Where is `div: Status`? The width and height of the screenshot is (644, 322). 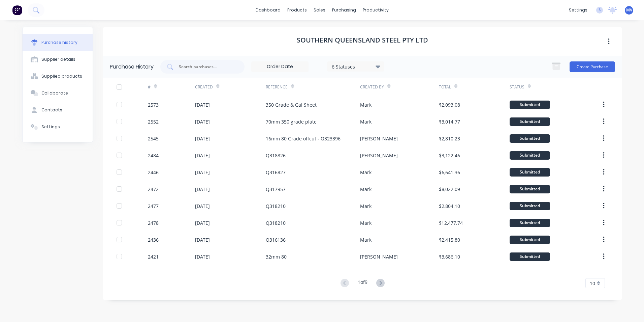
div: Status is located at coordinates (517, 87).